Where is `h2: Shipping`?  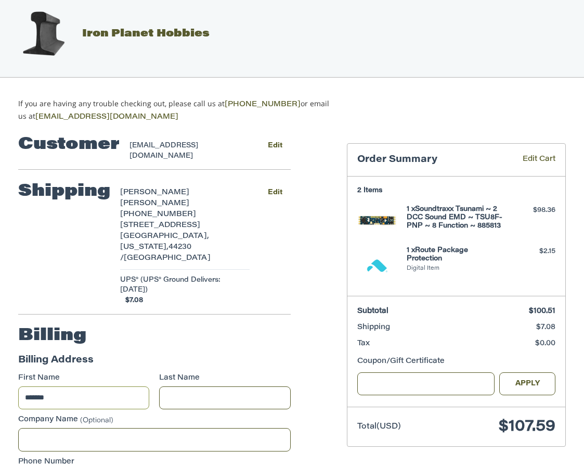 h2: Shipping is located at coordinates (64, 191).